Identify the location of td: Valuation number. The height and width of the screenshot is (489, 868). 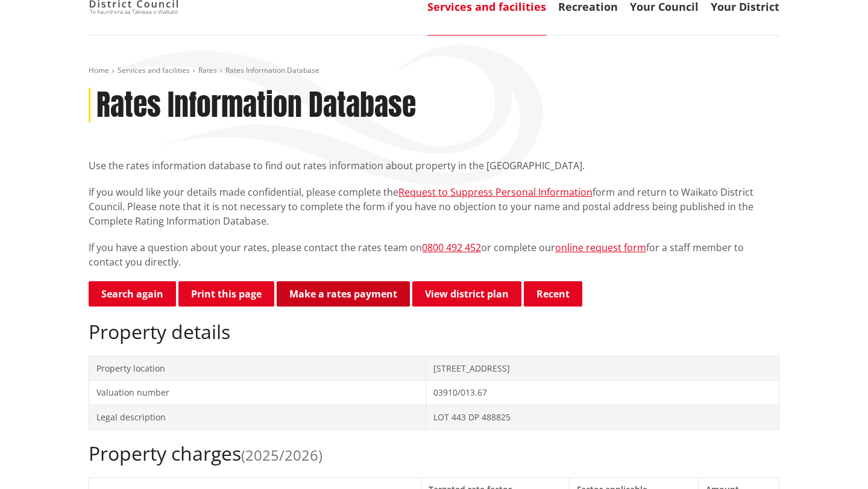
(257, 392).